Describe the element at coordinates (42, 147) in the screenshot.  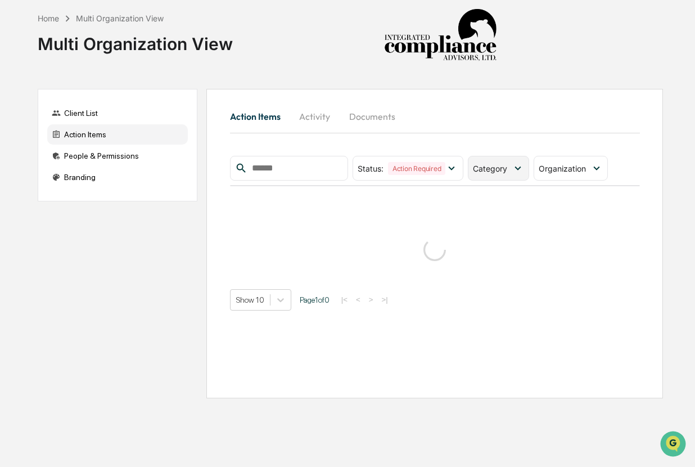
I see `a: 🖐️Preclearance` at that location.